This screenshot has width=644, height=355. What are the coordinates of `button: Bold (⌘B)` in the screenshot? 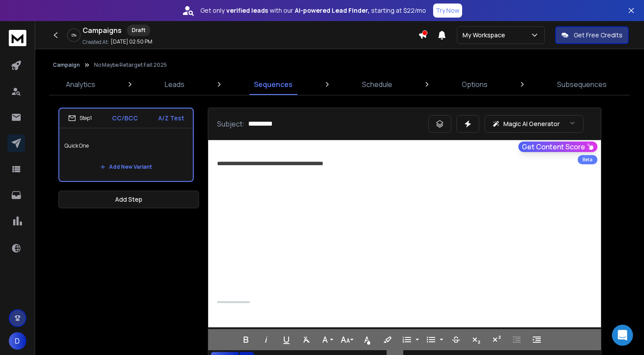 It's located at (246, 339).